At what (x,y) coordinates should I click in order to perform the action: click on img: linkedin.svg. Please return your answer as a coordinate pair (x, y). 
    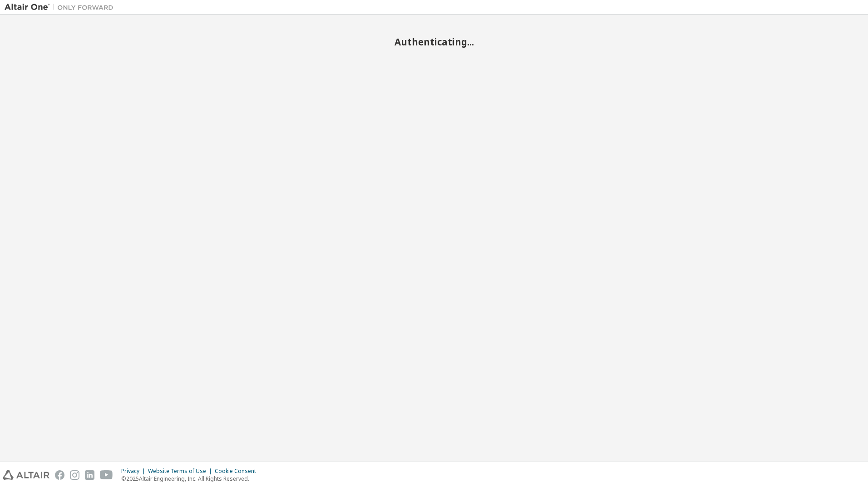
    Looking at the image, I should click on (90, 474).